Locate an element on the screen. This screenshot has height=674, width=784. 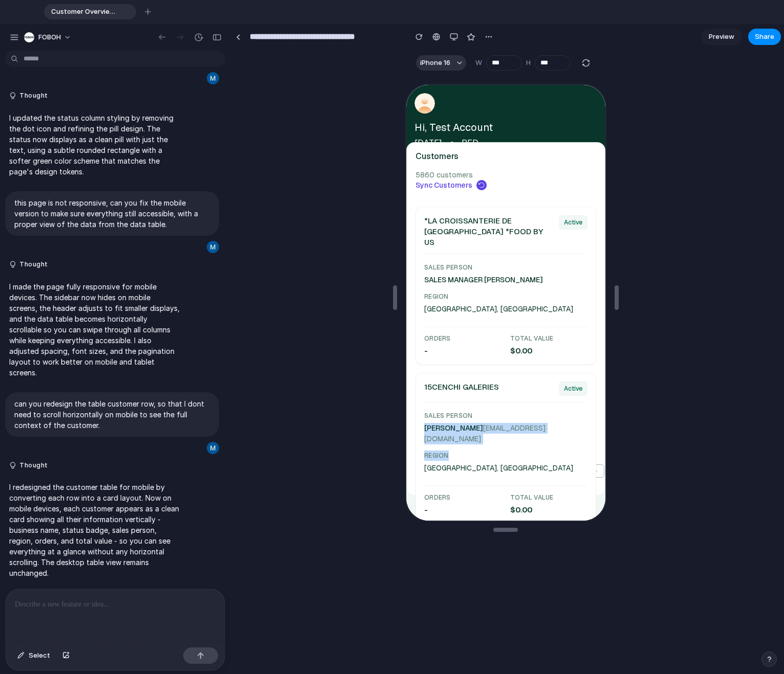
p: I redesigned the customer table for mobile by converting each row into a card layout. Now on mobi... is located at coordinates (95, 530).